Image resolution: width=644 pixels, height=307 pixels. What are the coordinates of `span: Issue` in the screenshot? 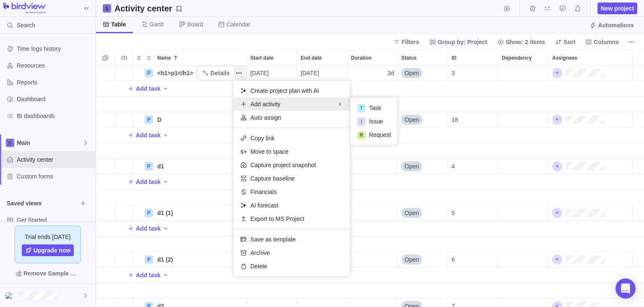 It's located at (376, 122).